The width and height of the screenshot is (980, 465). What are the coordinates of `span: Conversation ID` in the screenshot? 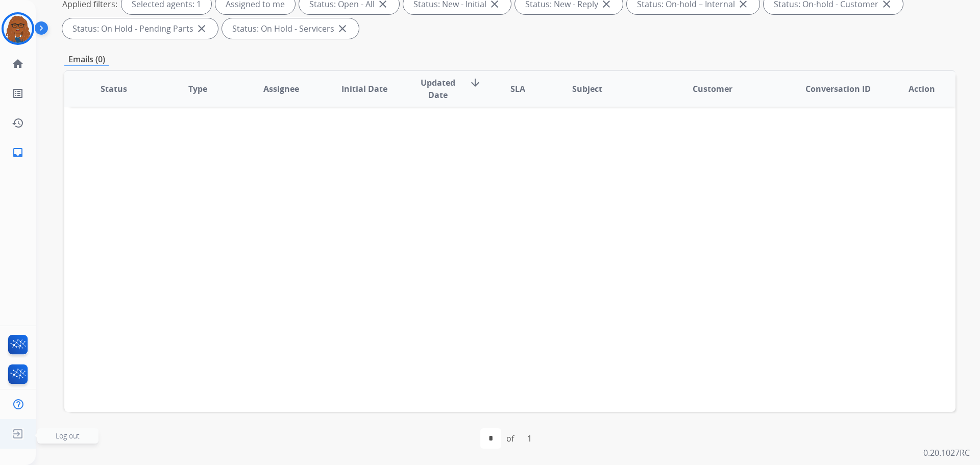 It's located at (838, 89).